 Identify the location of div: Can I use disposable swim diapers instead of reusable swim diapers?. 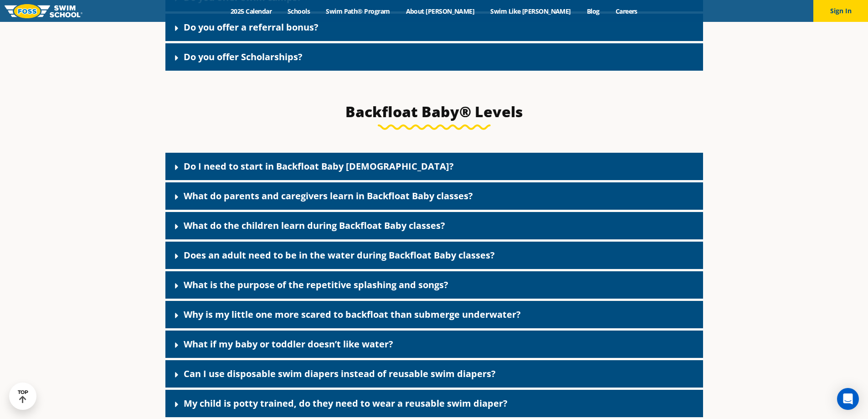
(434, 374).